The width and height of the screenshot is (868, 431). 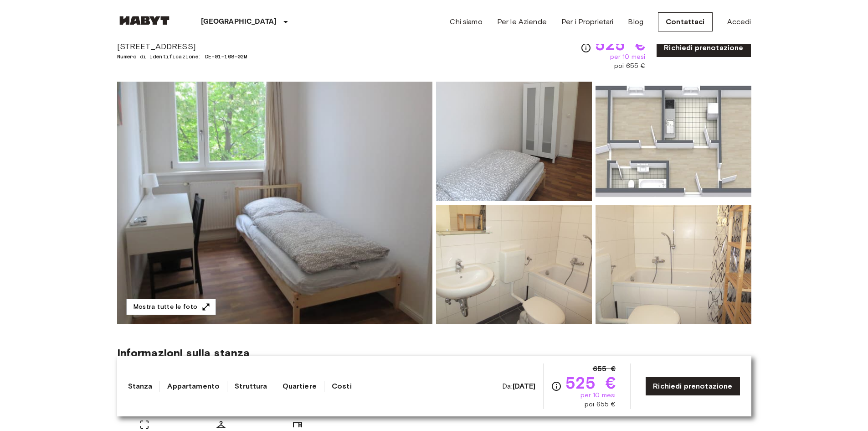 What do you see at coordinates (145, 21) in the screenshot?
I see `img: Habyt` at bounding box center [145, 21].